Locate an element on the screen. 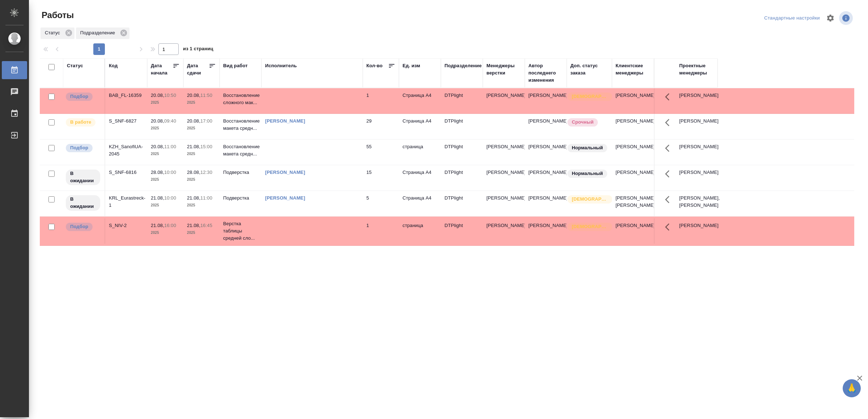 The height and width of the screenshot is (419, 868). div: Доп. статус заказа is located at coordinates (589, 70).